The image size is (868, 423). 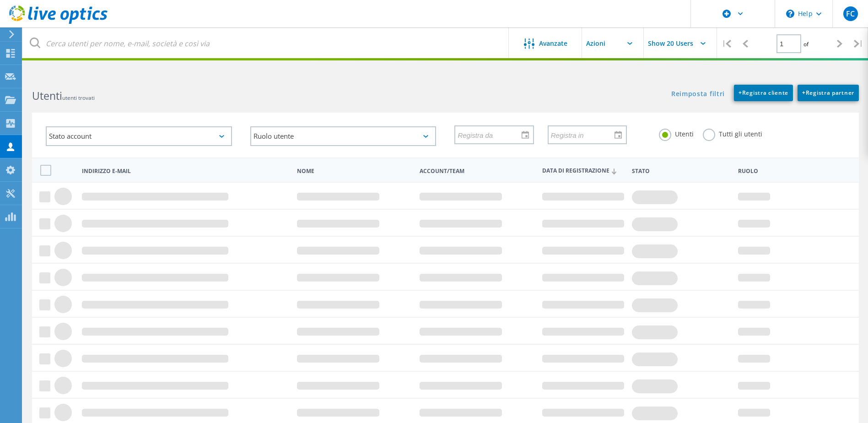 What do you see at coordinates (139, 136) in the screenshot?
I see `div: Stato account` at bounding box center [139, 136].